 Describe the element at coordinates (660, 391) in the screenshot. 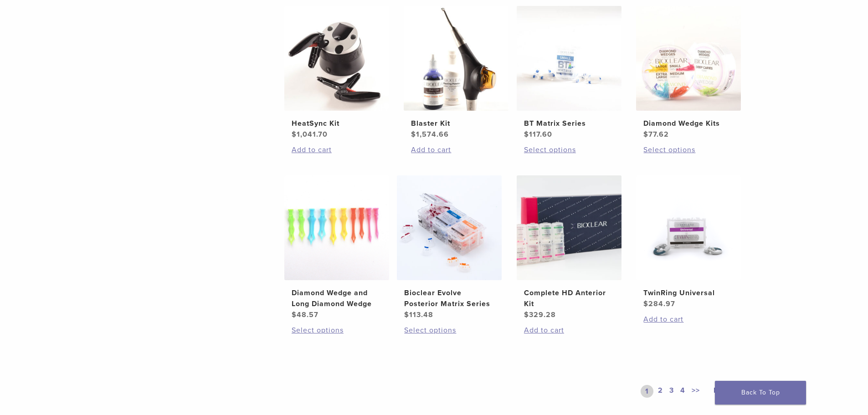

I see `a: 2` at that location.